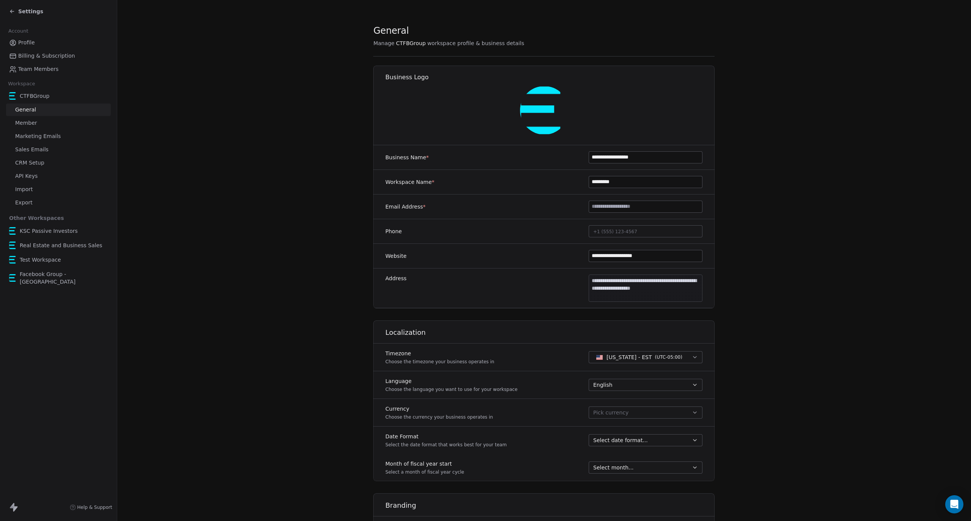  What do you see at coordinates (550, 333) in the screenshot?
I see `h1: Localization` at bounding box center [550, 333].